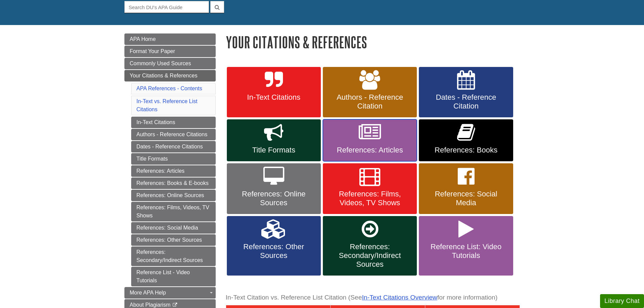 Image resolution: width=644 pixels, height=308 pixels. Describe the element at coordinates (370, 150) in the screenshot. I see `span: References: Articles` at that location.